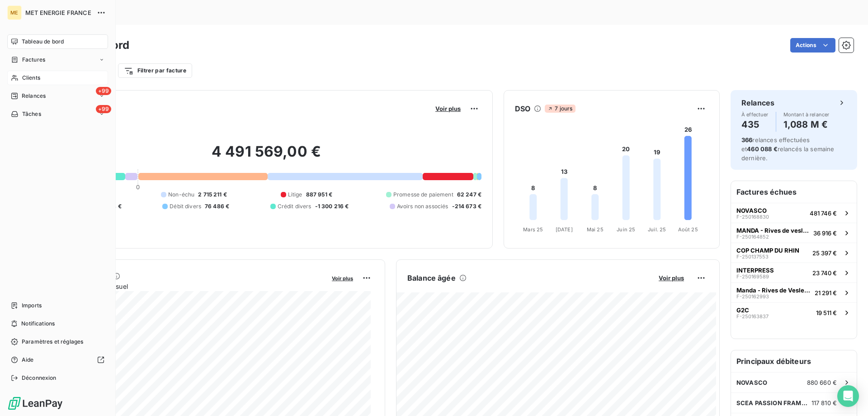 The height and width of the screenshot is (416, 868). Describe the element at coordinates (793, 213) in the screenshot. I see `button: NOVASCOF-250168830481 746 €` at that location.